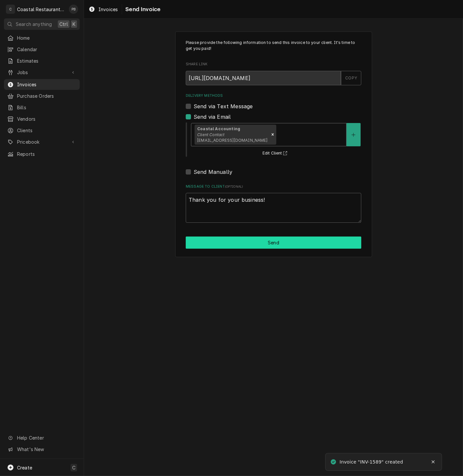  What do you see at coordinates (42, 72) in the screenshot?
I see `a: Go to Jobs` at bounding box center [42, 72].